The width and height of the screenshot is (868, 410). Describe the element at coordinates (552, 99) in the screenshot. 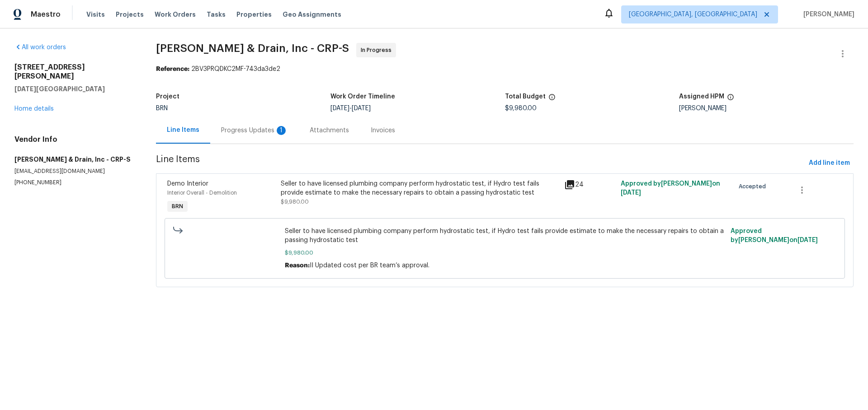

I see `span: The total cost of line items that have been proposed by Opendoor. This sum includes line items th...` at that location.